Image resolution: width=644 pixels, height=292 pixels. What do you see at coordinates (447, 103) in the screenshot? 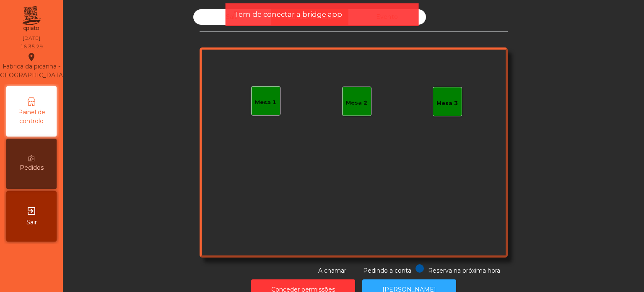
I see `div: Mesa 3` at bounding box center [447, 103].